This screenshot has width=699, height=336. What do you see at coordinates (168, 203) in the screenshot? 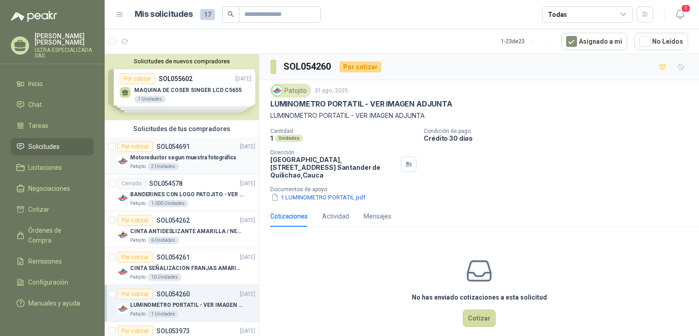
I see `div: 1.000 Unidades` at bounding box center [168, 203].